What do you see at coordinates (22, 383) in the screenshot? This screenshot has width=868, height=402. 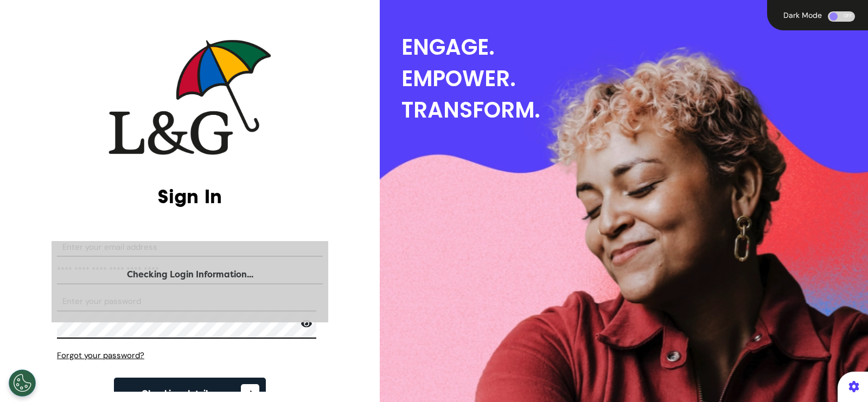 I see `button: Open Preferences` at bounding box center [22, 383].